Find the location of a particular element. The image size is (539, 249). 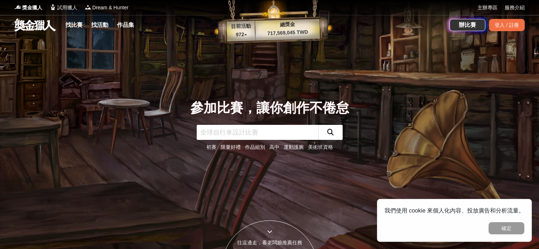

span: 試用獵人 is located at coordinates (67, 8).